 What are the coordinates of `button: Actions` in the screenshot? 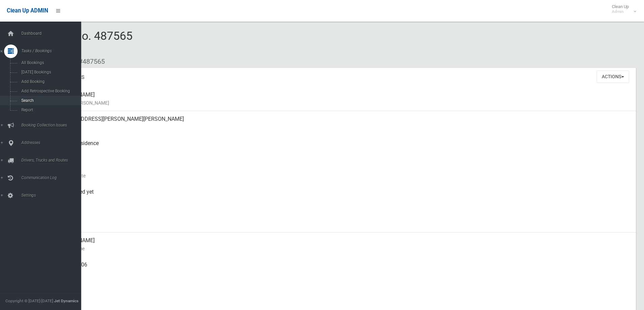 It's located at (612, 77).